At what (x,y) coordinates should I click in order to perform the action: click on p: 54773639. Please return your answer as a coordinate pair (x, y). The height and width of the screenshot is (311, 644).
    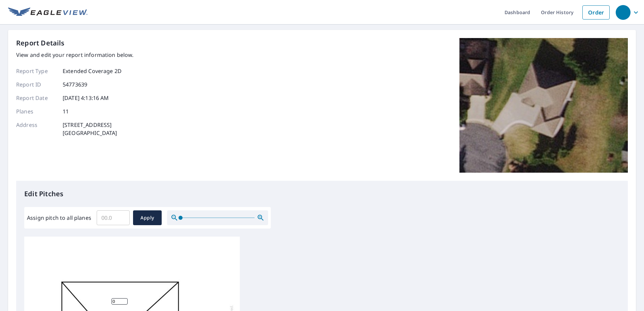
    Looking at the image, I should click on (75, 85).